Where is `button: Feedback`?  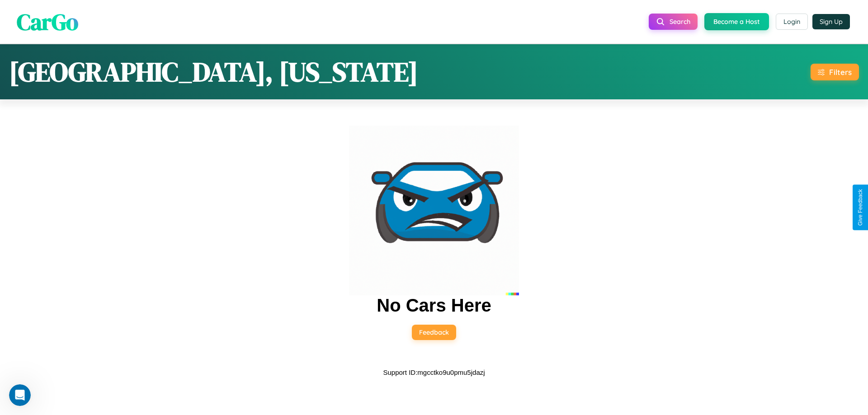
button: Feedback is located at coordinates (434, 333).